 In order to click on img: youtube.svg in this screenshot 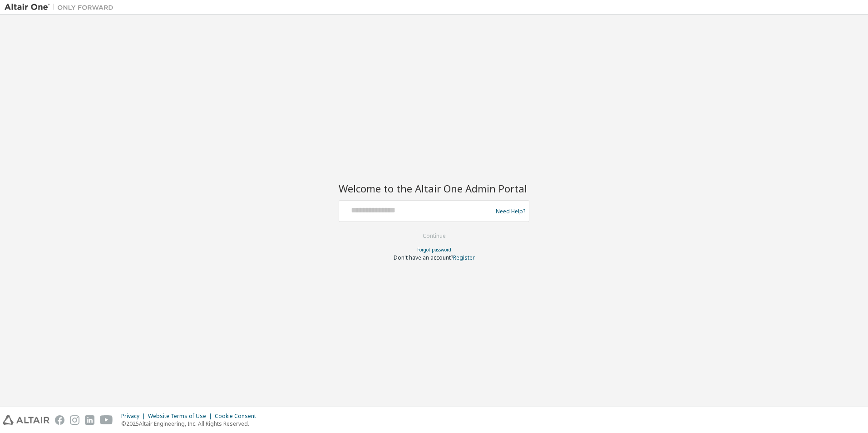, I will do `click(106, 420)`.